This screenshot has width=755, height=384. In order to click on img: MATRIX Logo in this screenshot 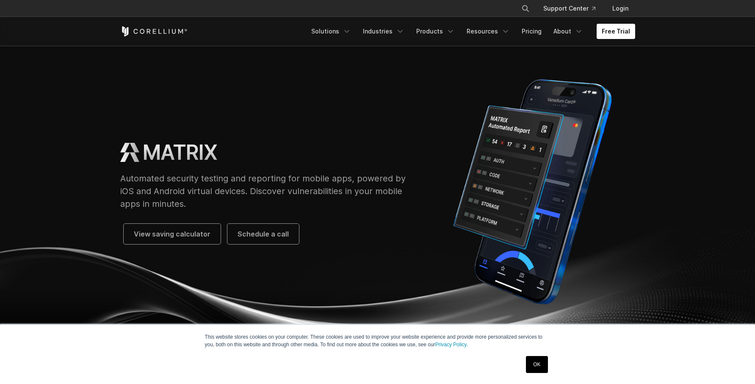, I will do `click(130, 152)`.